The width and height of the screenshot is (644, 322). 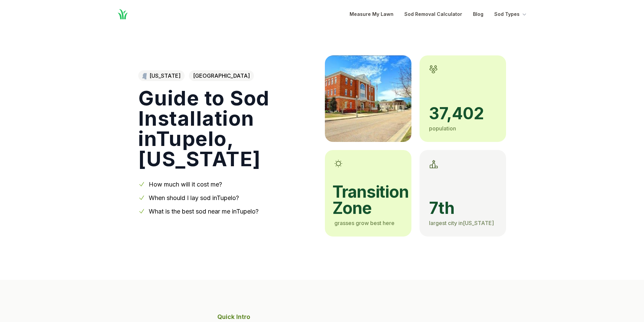 I want to click on span: transition zone, so click(x=367, y=200).